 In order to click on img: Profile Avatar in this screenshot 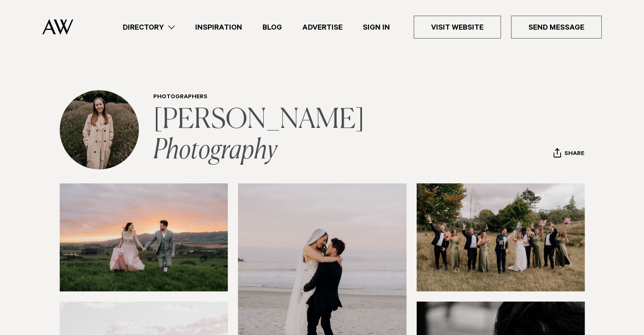, I will do `click(99, 130)`.